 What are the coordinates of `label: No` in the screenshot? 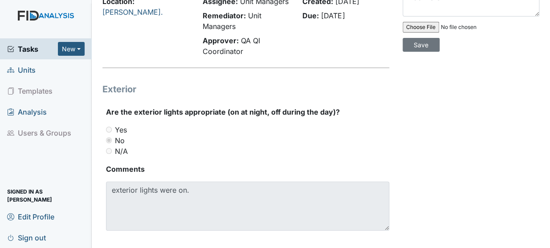 It's located at (120, 140).